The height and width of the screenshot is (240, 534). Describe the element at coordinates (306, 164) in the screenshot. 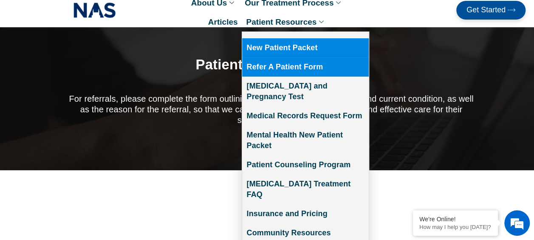

I see `a: Patient Counseling Program` at that location.